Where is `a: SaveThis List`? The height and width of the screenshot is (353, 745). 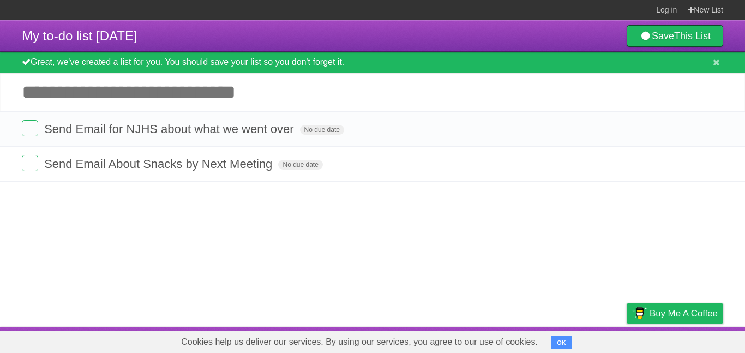
a: SaveThis List is located at coordinates (675, 36).